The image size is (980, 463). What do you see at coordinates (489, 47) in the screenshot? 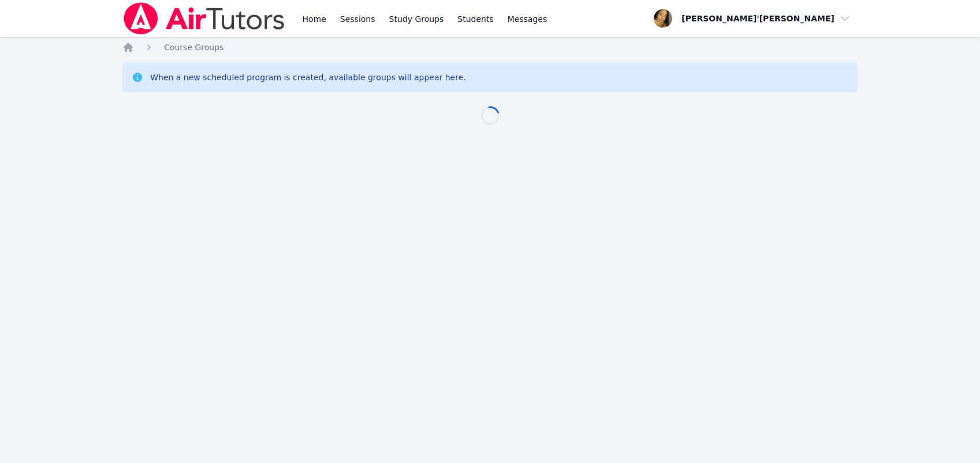
I see `nav: Breadcrumb` at bounding box center [489, 47].